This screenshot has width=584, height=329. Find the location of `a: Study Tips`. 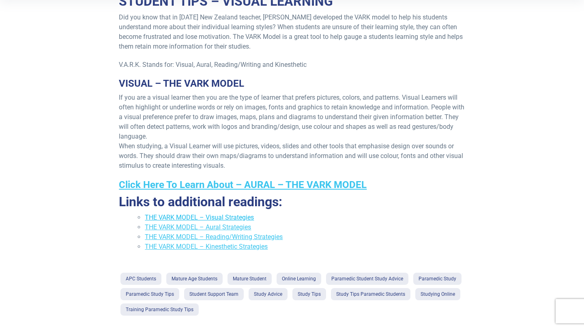

a: Study Tips is located at coordinates (309, 294).